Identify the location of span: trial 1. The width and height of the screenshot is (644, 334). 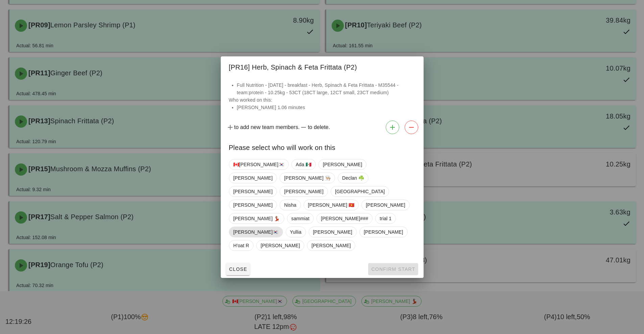
(386, 219).